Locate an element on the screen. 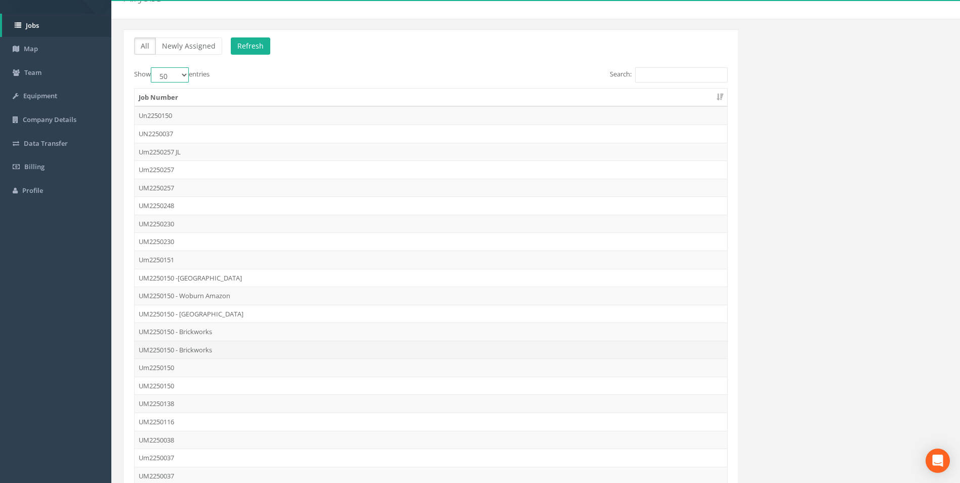 The width and height of the screenshot is (960, 483). td: Um2250151 is located at coordinates (431, 260).